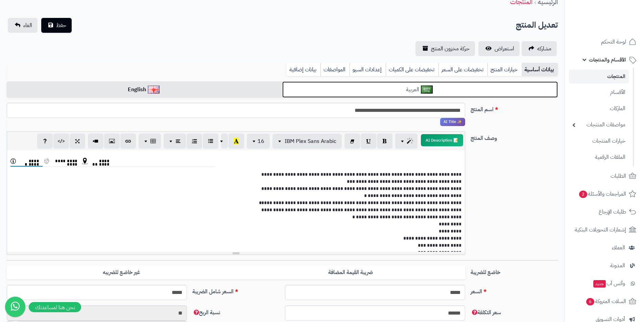  I want to click on span: طلبات الإرجاع, so click(612, 211).